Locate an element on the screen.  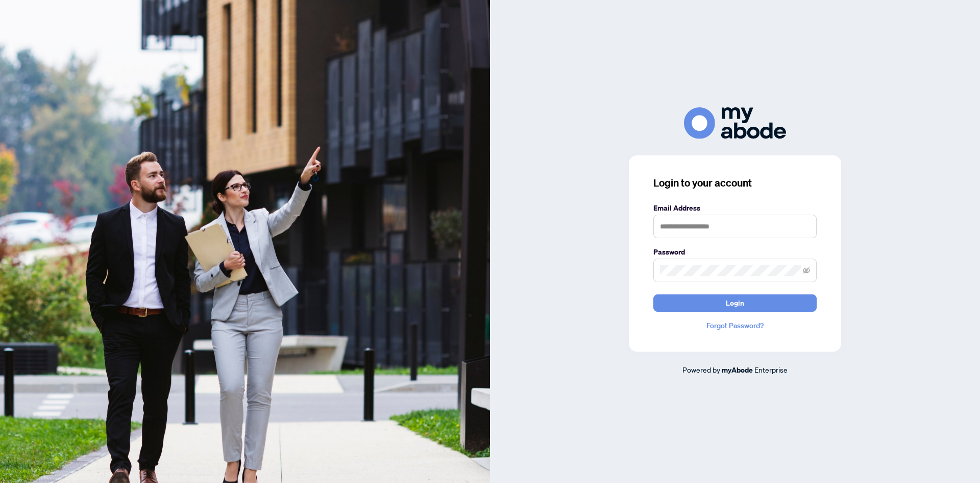
label: Email Address is located at coordinates (735, 208).